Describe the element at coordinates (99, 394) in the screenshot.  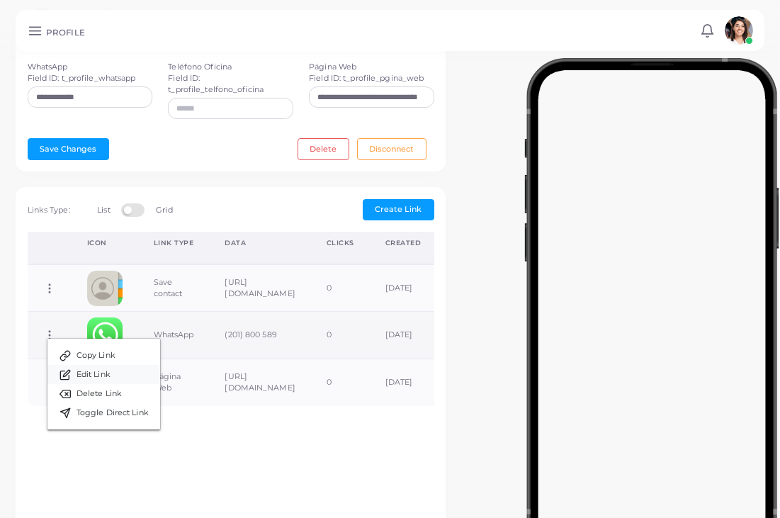
I see `span: Delete Link` at that location.